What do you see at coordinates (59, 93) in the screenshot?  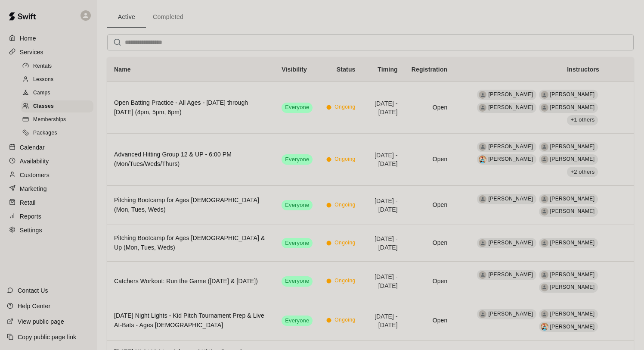 I see `a: Camps` at bounding box center [59, 93].